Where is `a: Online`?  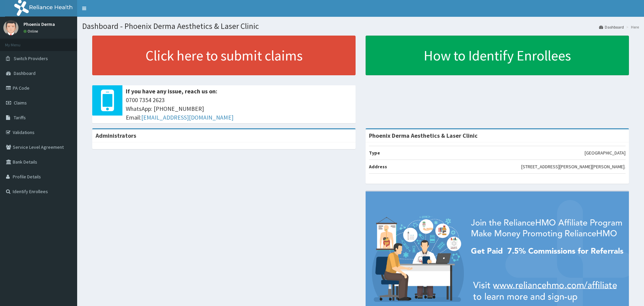
a: Online is located at coordinates (31, 31).